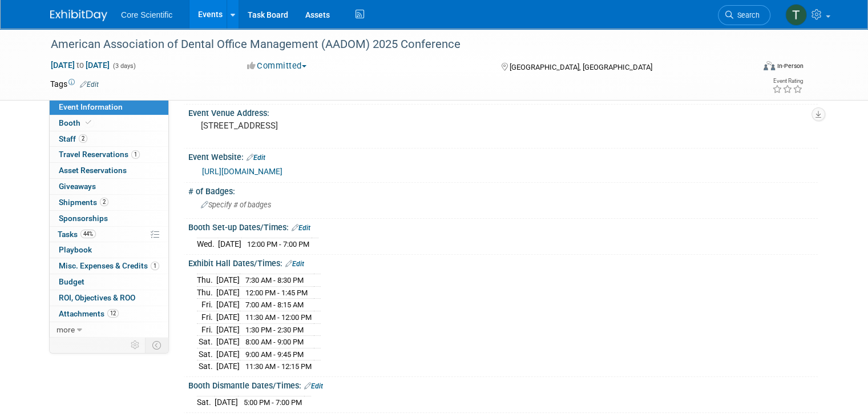 The height and width of the screenshot is (417, 868). What do you see at coordinates (503, 262) in the screenshot?
I see `div: Exhibit Hall Dates/Times:` at bounding box center [503, 262].